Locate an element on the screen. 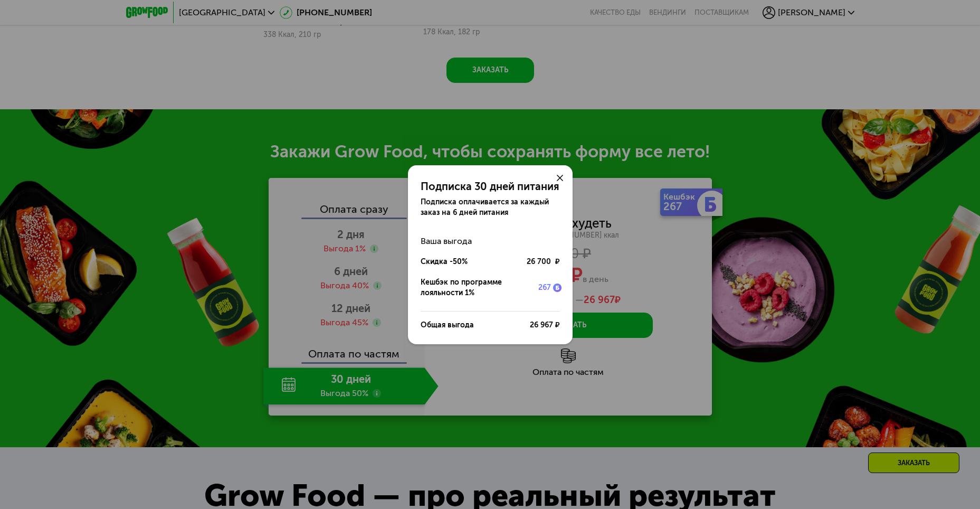  div: Общая выгода is located at coordinates (447, 325).